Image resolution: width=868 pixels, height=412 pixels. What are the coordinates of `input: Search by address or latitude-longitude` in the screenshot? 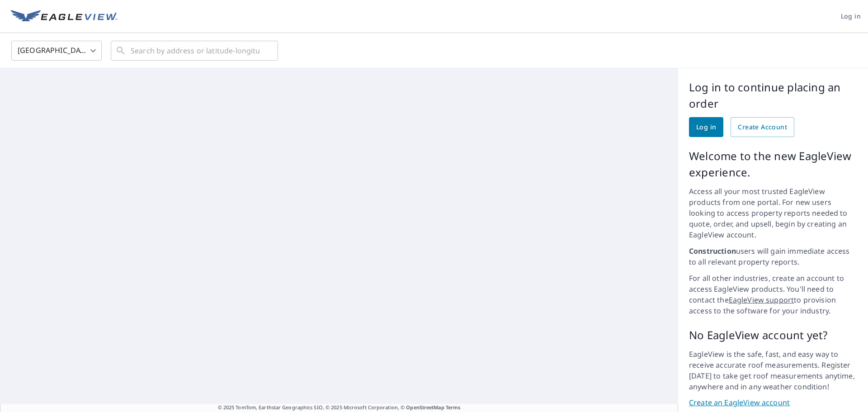 It's located at (195, 51).